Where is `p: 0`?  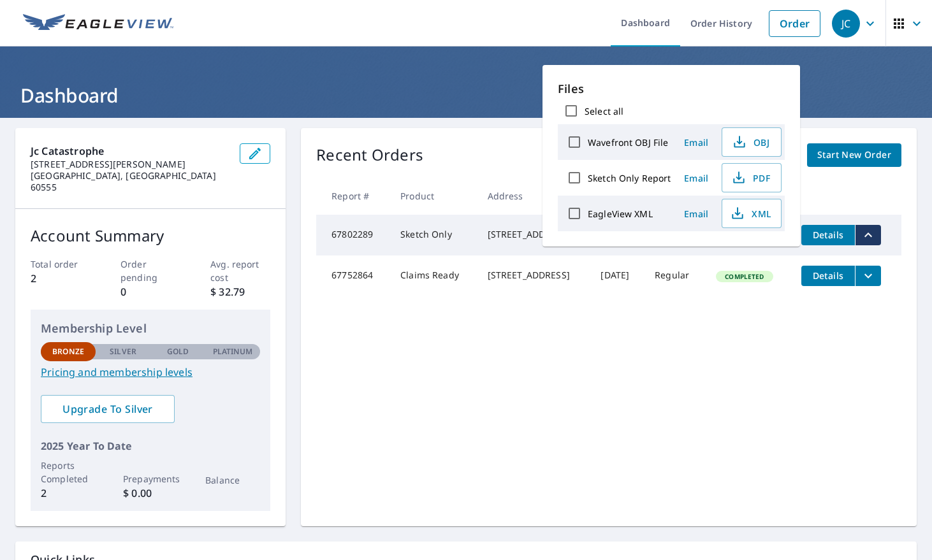
p: 0 is located at coordinates (150, 292).